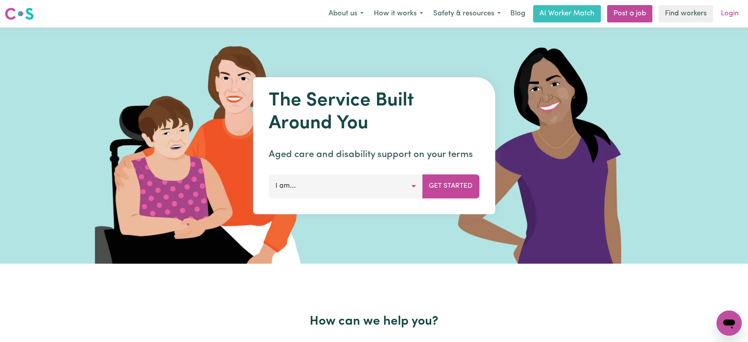 This screenshot has width=748, height=342. What do you see at coordinates (19, 14) in the screenshot?
I see `a: Careseekers logo` at bounding box center [19, 14].